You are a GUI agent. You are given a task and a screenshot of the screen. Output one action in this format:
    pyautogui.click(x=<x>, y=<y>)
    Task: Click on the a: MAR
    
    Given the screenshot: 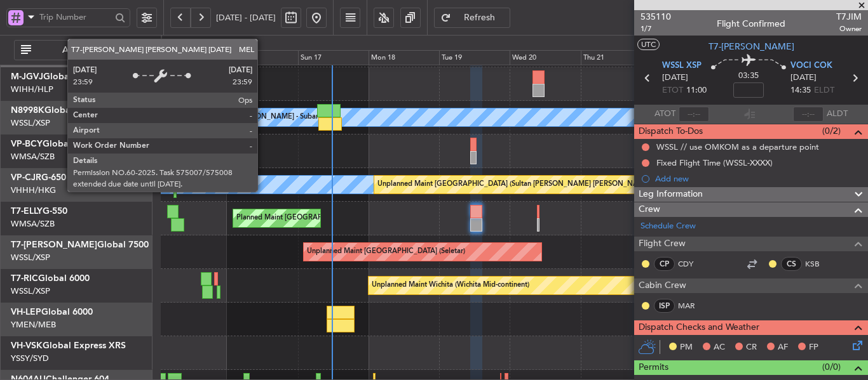 What is the action you would take?
    pyautogui.click(x=692, y=306)
    